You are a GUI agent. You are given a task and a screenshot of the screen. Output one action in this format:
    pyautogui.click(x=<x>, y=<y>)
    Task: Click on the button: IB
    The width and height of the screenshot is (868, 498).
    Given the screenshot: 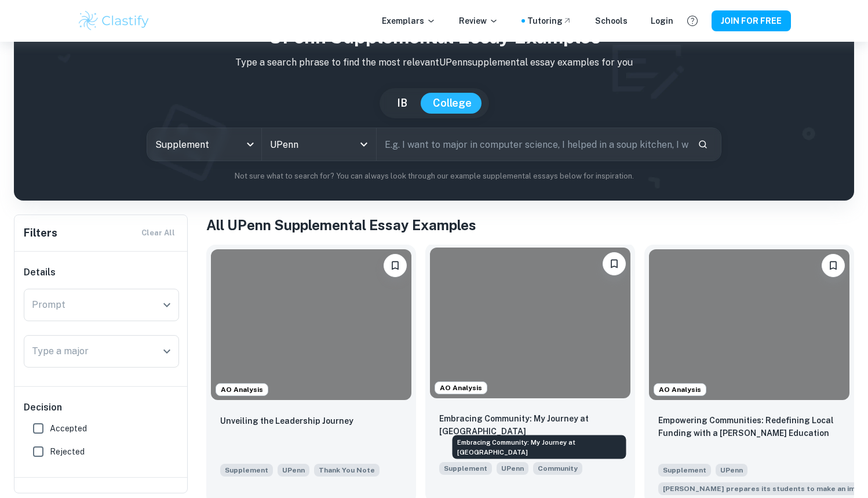 What is the action you would take?
    pyautogui.click(x=402, y=103)
    